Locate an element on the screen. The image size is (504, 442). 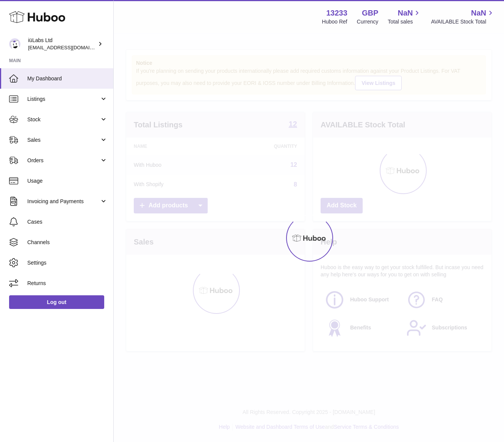
span: AVAILABLE Stock Total is located at coordinates (463, 22).